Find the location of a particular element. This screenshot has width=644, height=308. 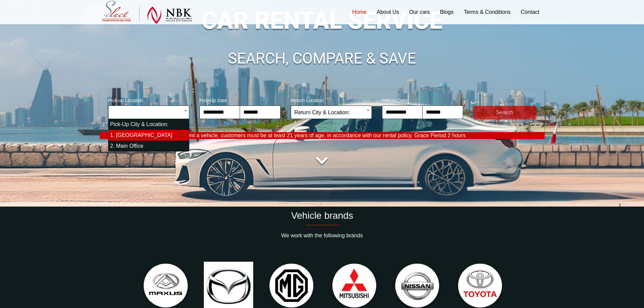

p: To rent a vehicle, customers must be at least 21 years of age, in accordance with our rental poli... is located at coordinates (322, 136).